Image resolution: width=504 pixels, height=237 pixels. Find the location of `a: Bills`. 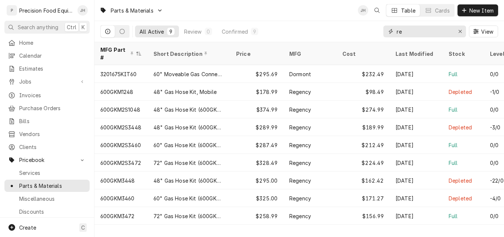

a: Bills is located at coordinates (47, 121).